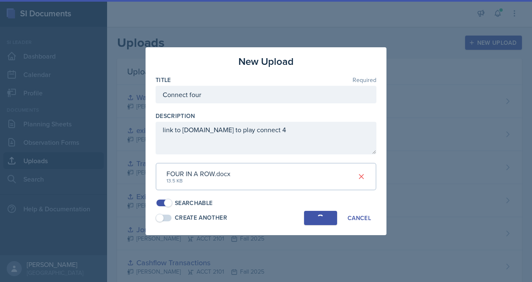  I want to click on span: Required, so click(364, 80).